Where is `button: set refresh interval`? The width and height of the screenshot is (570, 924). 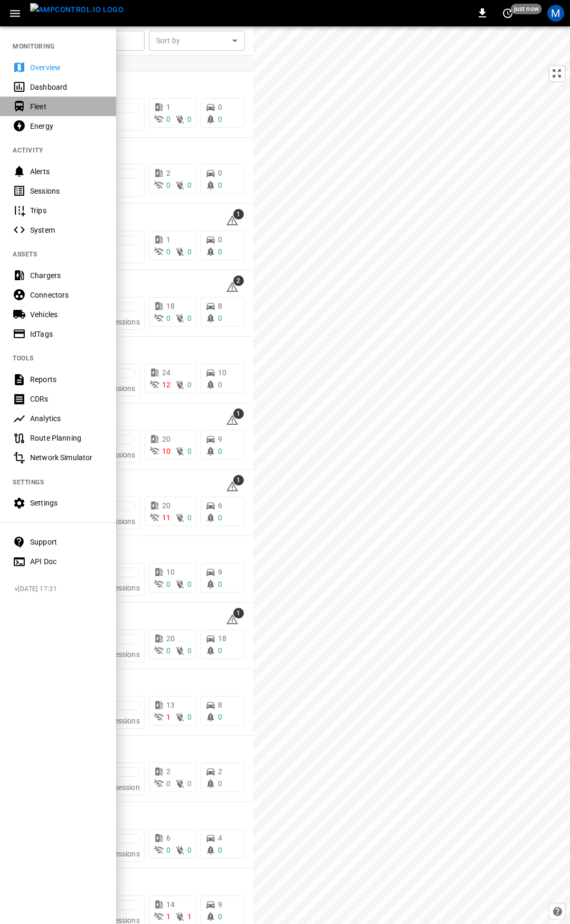 button: set refresh interval is located at coordinates (507, 14).